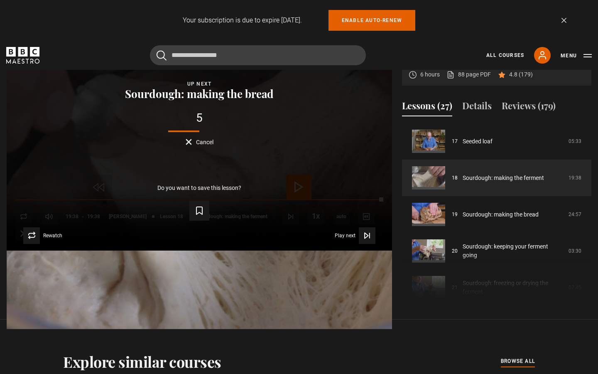 This screenshot has width=598, height=374. I want to click on a: Sourdough: making the bread, so click(501, 214).